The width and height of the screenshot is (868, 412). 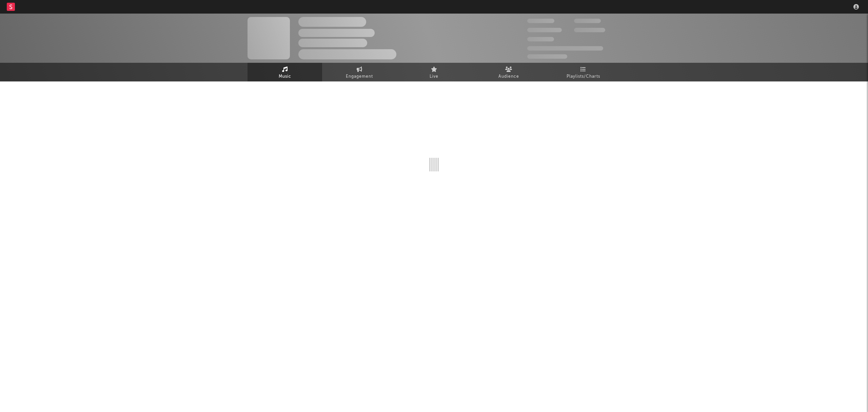 I want to click on span: Music, so click(x=285, y=77).